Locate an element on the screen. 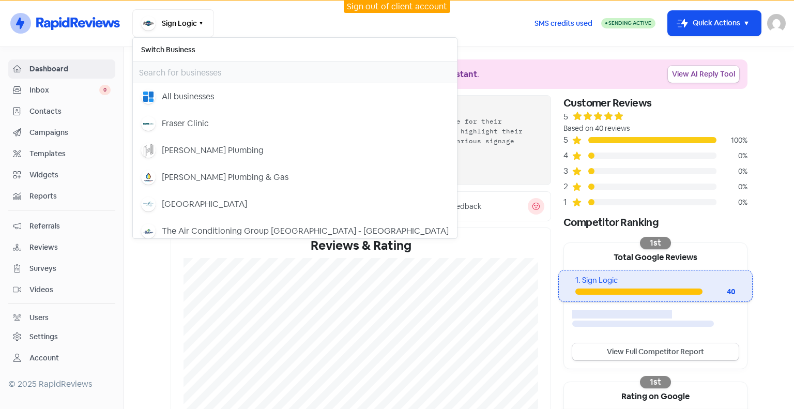  div: Customer Reviews is located at coordinates (655, 103).